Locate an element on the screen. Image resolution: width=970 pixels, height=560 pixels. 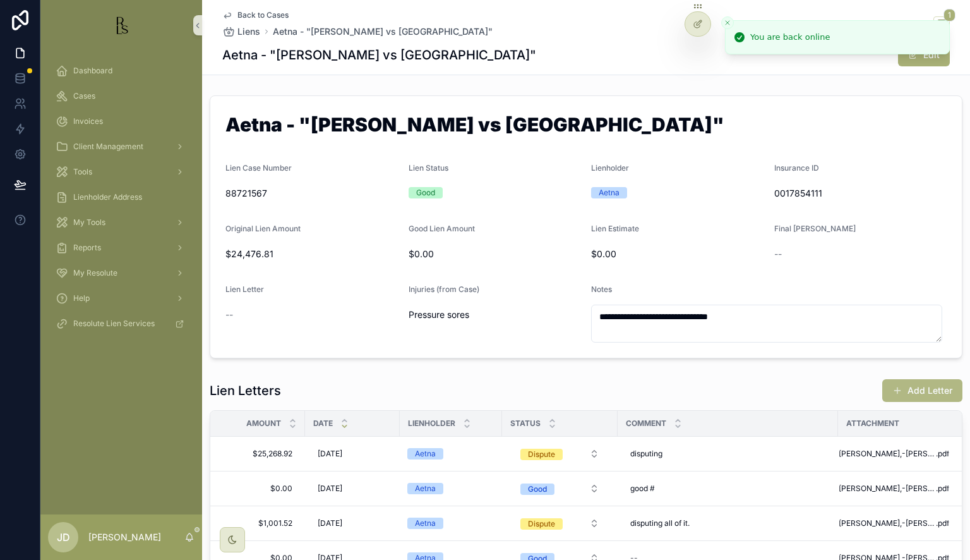
span: Lien Estimate is located at coordinates (615, 228).